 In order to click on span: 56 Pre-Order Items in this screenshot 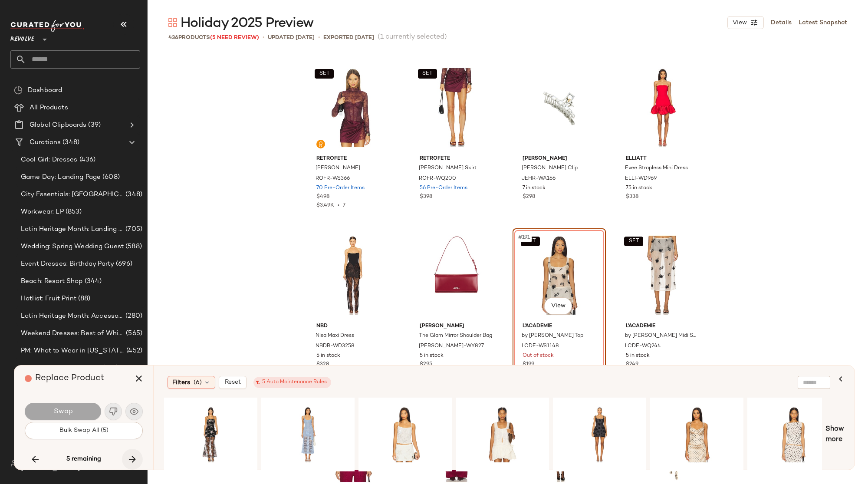, I will do `click(444, 188)`.